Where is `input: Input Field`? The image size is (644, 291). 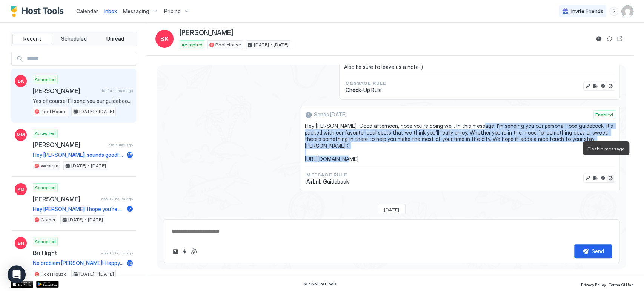 input: Input Field is located at coordinates (79, 59).